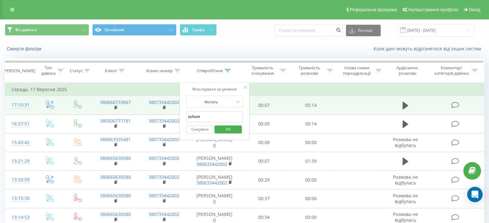 The image size is (489, 223). What do you see at coordinates (198, 30) in the screenshot?
I see `span: Графік` at bounding box center [198, 30].